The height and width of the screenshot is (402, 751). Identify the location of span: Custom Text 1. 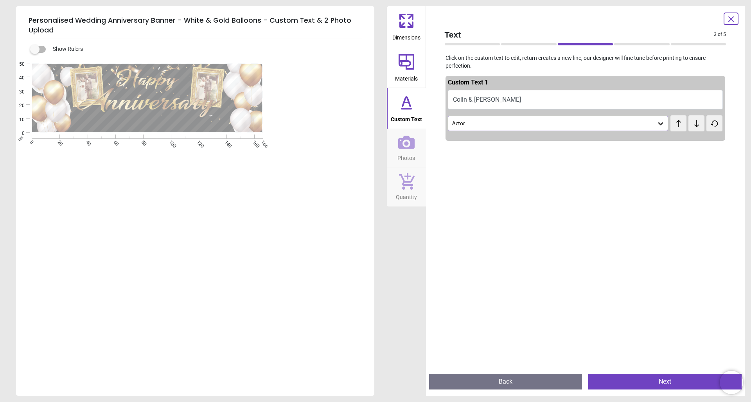
(468, 82).